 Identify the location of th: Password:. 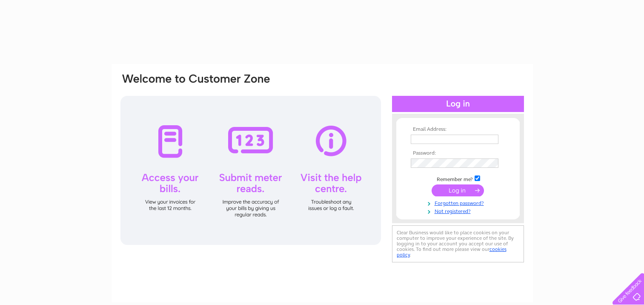
(458, 153).